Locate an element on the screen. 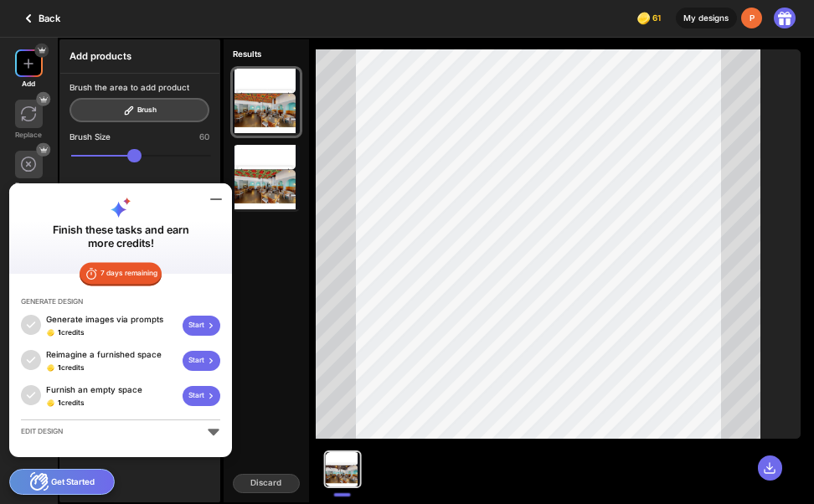  div: Remove is located at coordinates (28, 185).